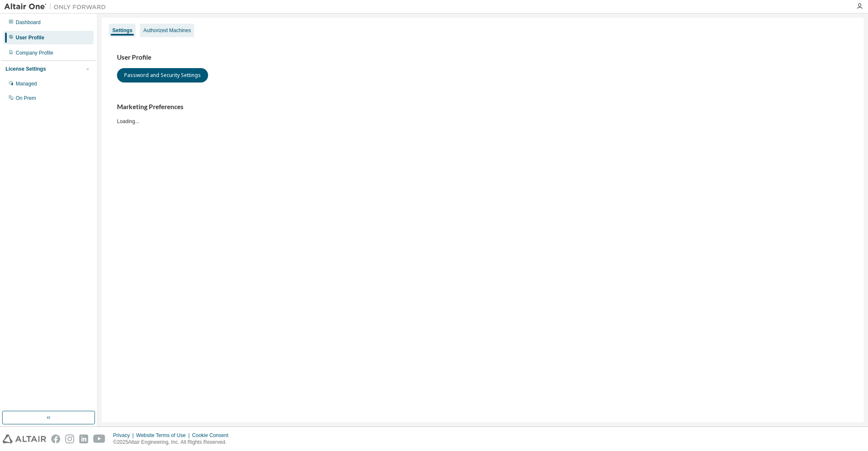 Image resolution: width=868 pixels, height=451 pixels. What do you see at coordinates (212, 436) in the screenshot?
I see `div: Cookie Consent` at bounding box center [212, 436].